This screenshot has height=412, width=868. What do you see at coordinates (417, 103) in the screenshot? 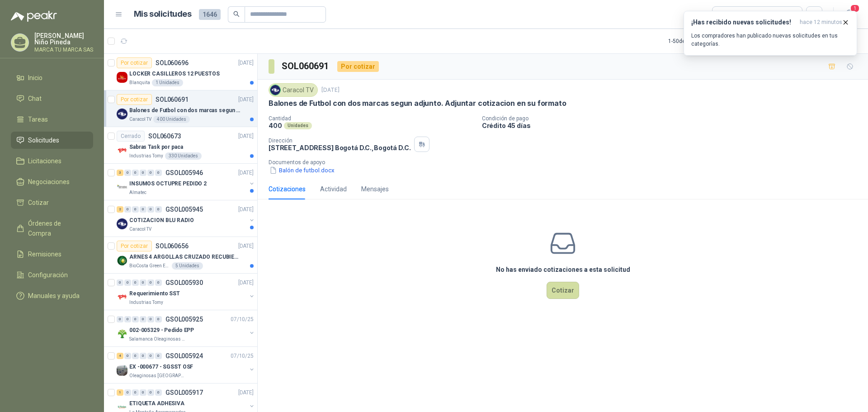
I see `p: Balones de Futbol con dos marcas segun adjunto. Adjuntar cotizacion en su formato` at bounding box center [417, 103].